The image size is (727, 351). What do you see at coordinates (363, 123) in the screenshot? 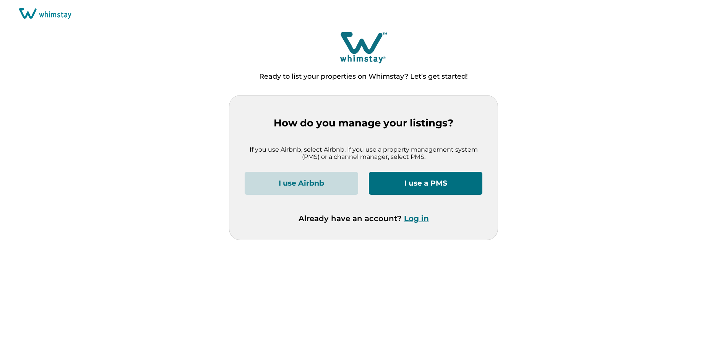
I see `p: How do you manage your listings?` at bounding box center [363, 123].